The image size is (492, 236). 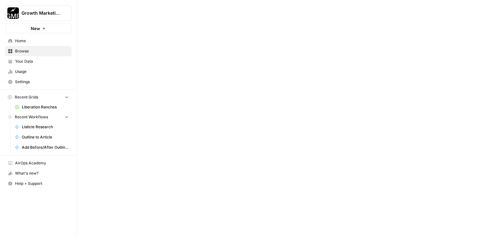 I want to click on div: What's new?, so click(x=38, y=174).